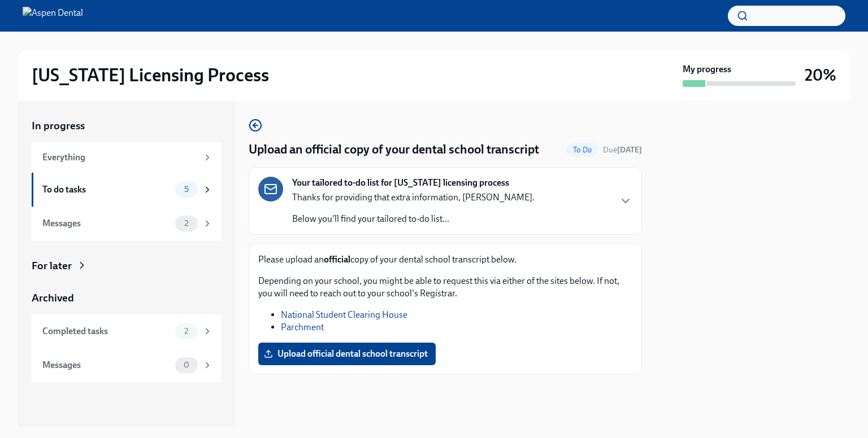  What do you see at coordinates (347, 354) in the screenshot?
I see `span: Upload official dental school transcript` at bounding box center [347, 354].